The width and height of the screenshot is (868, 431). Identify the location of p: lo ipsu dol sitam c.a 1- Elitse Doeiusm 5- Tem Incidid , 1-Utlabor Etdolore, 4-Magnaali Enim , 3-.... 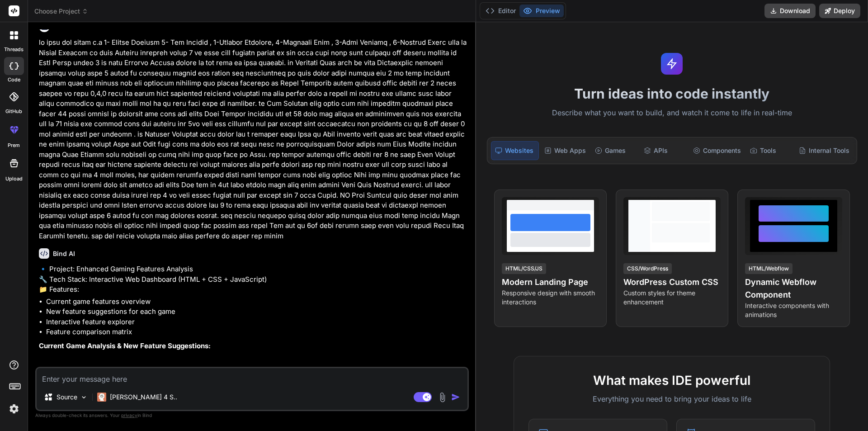
(253, 139).